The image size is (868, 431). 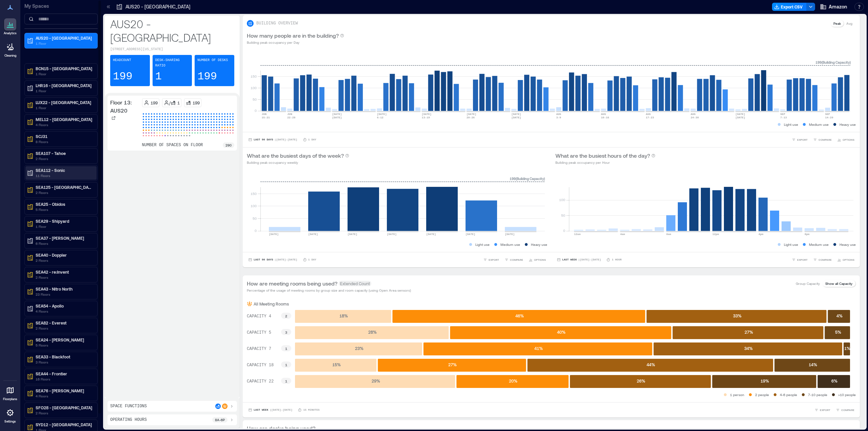 What do you see at coordinates (64, 373) in the screenshot?
I see `p: SEA44 - Frontier` at bounding box center [64, 373].